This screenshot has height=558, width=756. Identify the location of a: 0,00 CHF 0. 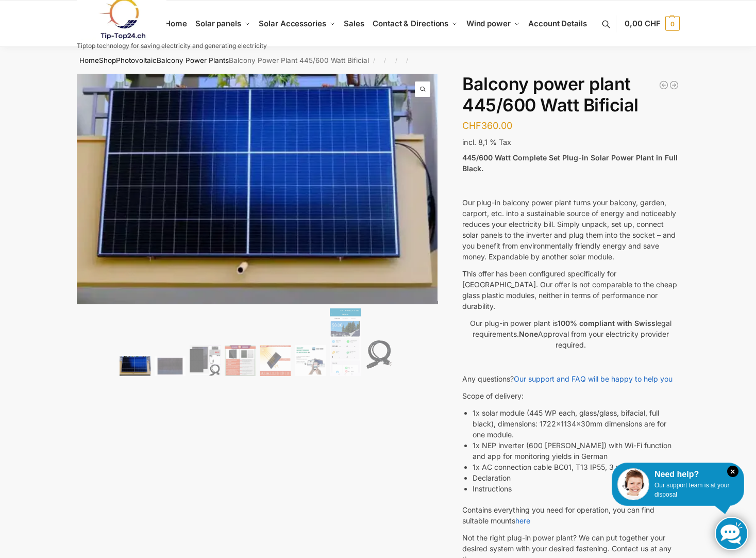
(652, 24).